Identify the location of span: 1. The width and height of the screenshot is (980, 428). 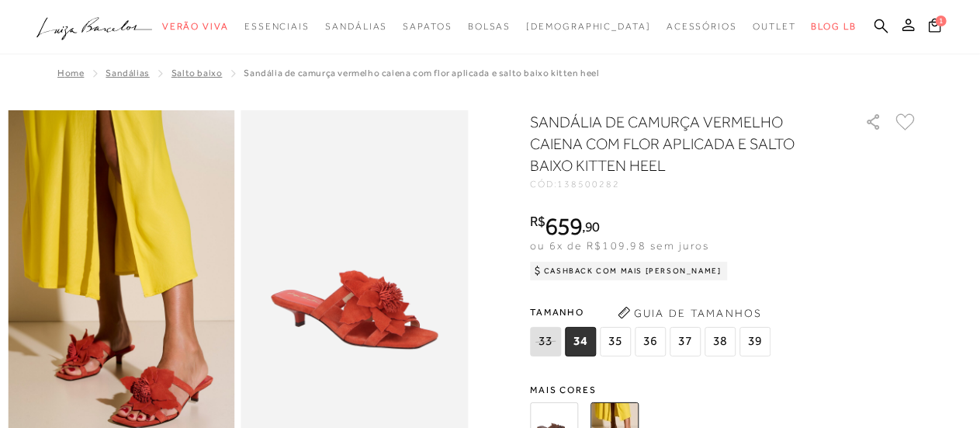
(942, 21).